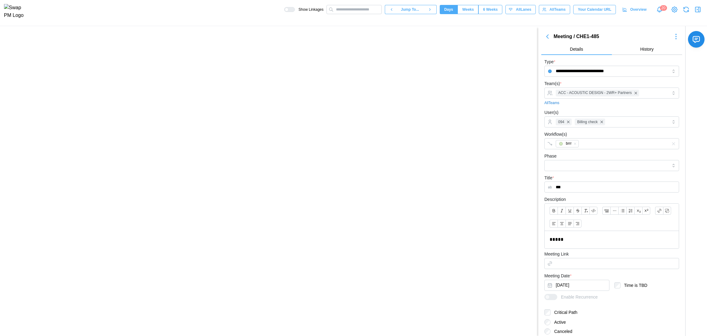 The width and height of the screenshot is (707, 336). I want to click on button: Link, so click(659, 211).